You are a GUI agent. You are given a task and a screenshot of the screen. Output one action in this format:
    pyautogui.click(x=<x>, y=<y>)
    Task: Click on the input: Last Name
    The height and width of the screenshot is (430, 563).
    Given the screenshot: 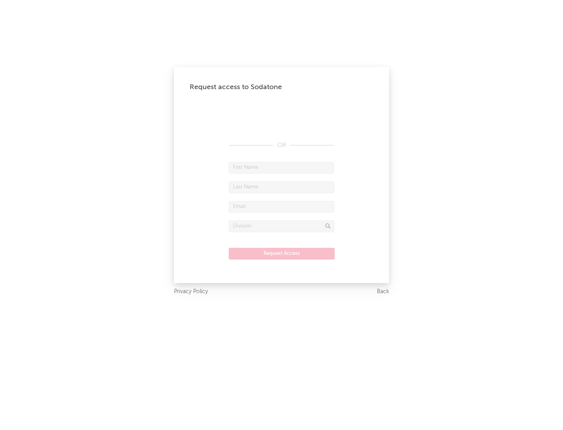 What is the action you would take?
    pyautogui.click(x=281, y=187)
    